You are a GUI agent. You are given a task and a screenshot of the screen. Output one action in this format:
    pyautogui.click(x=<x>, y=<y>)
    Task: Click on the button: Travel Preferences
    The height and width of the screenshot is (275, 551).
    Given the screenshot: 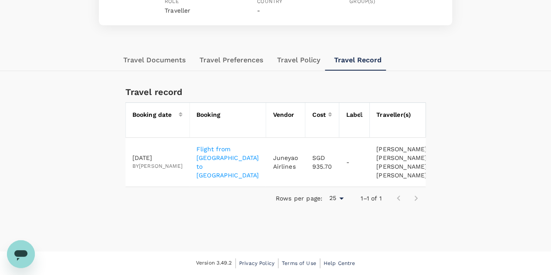 What is the action you would take?
    pyautogui.click(x=231, y=60)
    